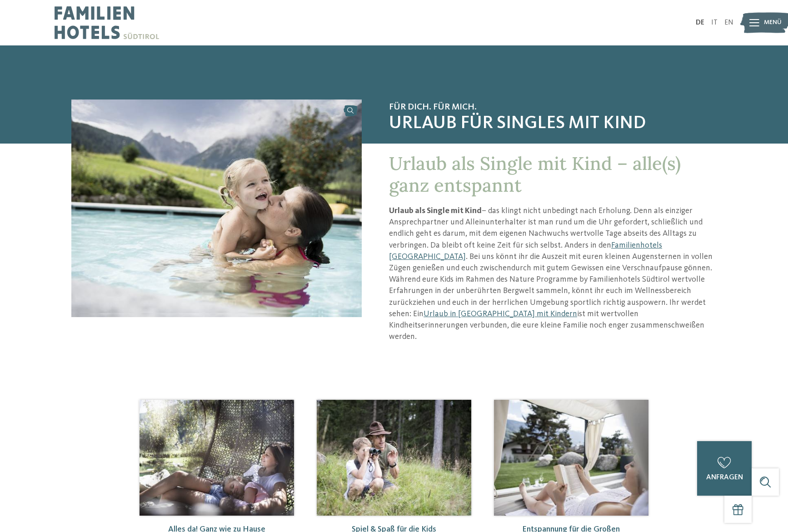 The height and width of the screenshot is (532, 788). Describe the element at coordinates (714, 23) in the screenshot. I see `a: IT` at that location.